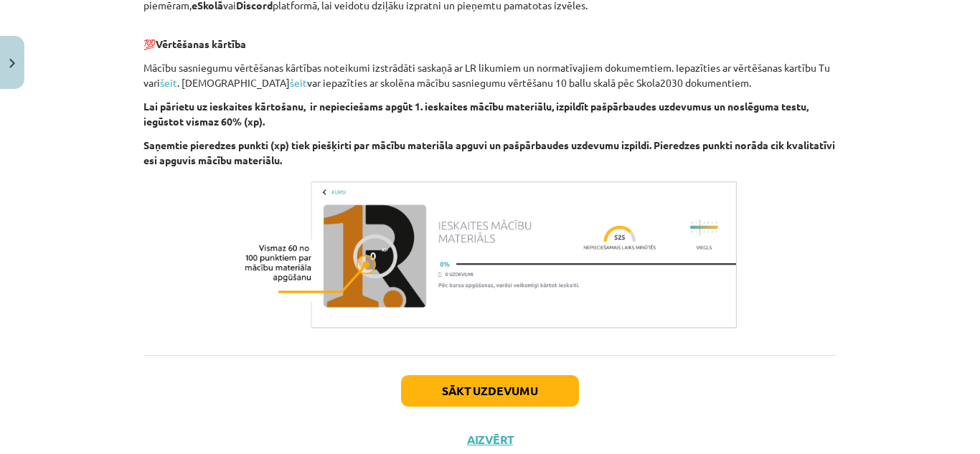 The image size is (980, 454). What do you see at coordinates (490, 75) in the screenshot?
I see `p: Mācību sasniegumu vērtēšanas kārtības noteikumi izstrādāti saskaņā ar LR likumiem un normatīvajie...` at bounding box center [490, 75].